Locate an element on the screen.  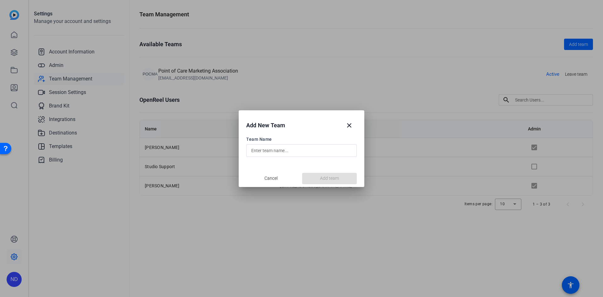
span: Cancel is located at coordinates (271, 178).